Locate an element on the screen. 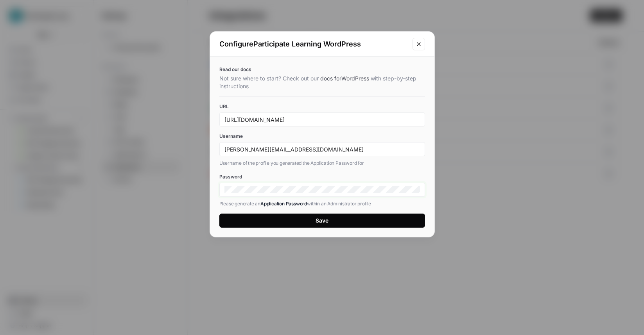 Image resolution: width=644 pixels, height=335 pixels. p: Username of the profile you generated the Application Password for is located at coordinates (322, 163).